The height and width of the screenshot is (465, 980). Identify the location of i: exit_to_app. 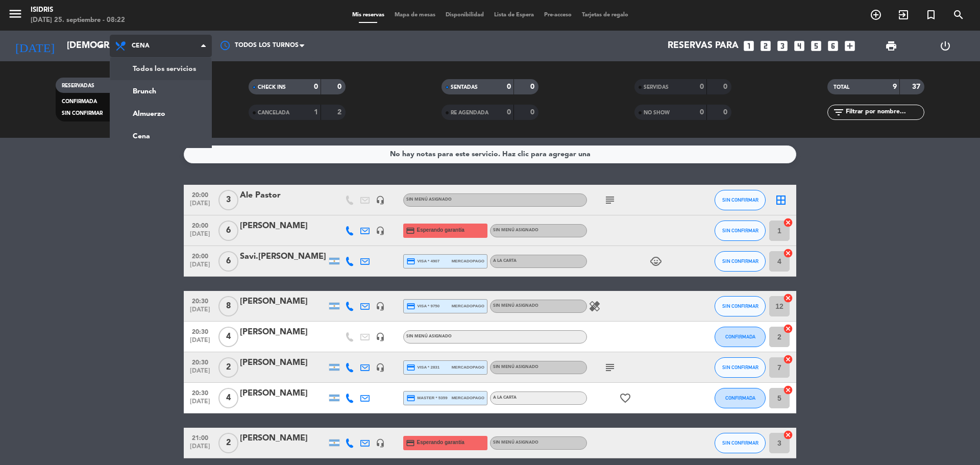
(903, 15).